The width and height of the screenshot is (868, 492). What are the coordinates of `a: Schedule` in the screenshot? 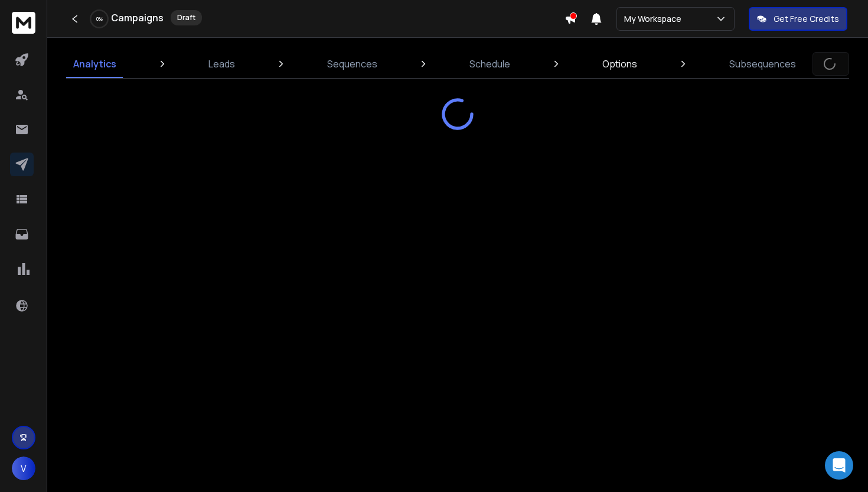 It's located at (489, 64).